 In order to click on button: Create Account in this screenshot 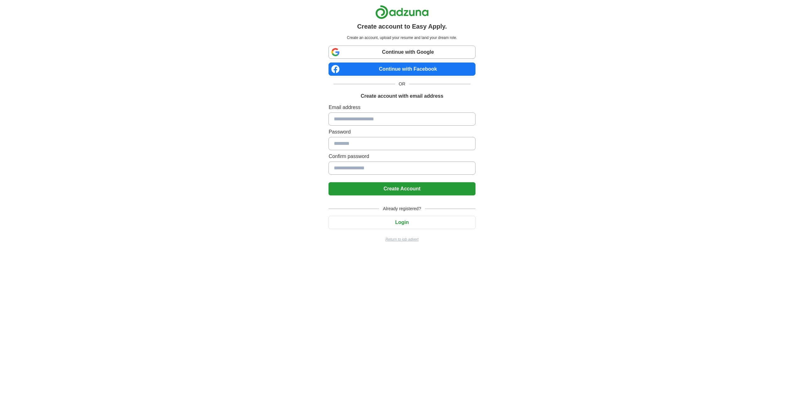, I will do `click(402, 189)`.